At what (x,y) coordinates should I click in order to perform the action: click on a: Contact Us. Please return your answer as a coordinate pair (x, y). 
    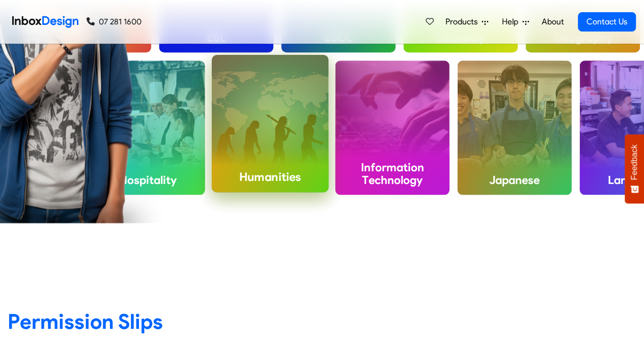
    Looking at the image, I should click on (606, 22).